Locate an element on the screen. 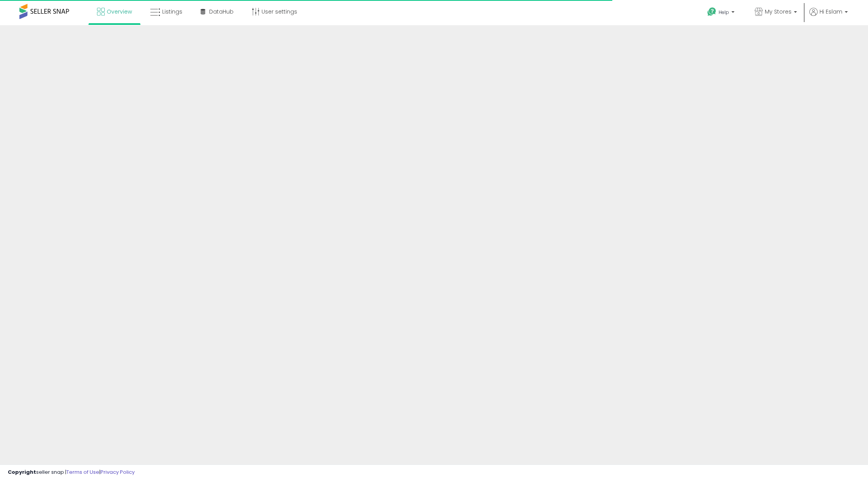 This screenshot has height=480, width=868. span: Overview is located at coordinates (119, 12).